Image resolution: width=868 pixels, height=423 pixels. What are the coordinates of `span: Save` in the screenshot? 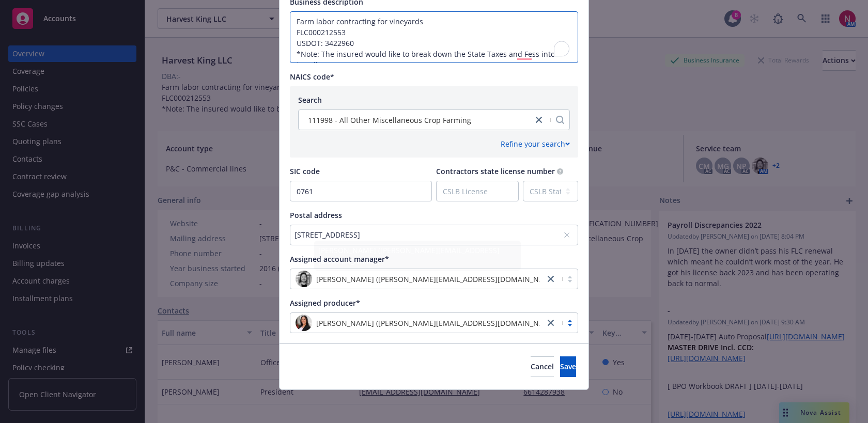 It's located at (568, 366).